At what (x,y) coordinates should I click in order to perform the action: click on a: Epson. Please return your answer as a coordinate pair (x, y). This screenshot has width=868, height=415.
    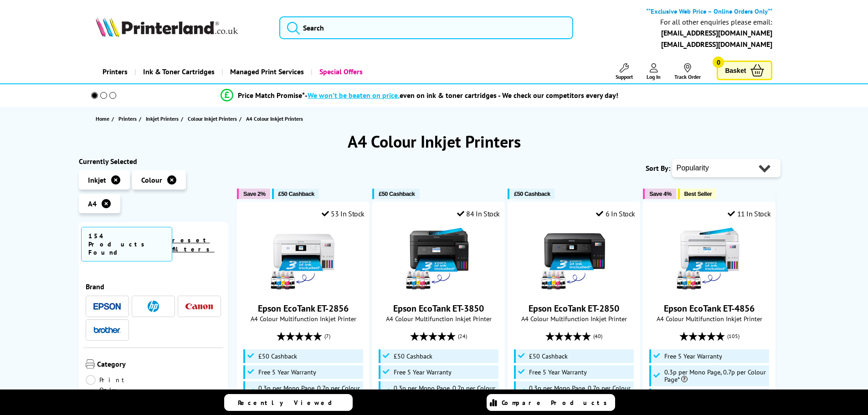
    Looking at the image, I should click on (107, 305).